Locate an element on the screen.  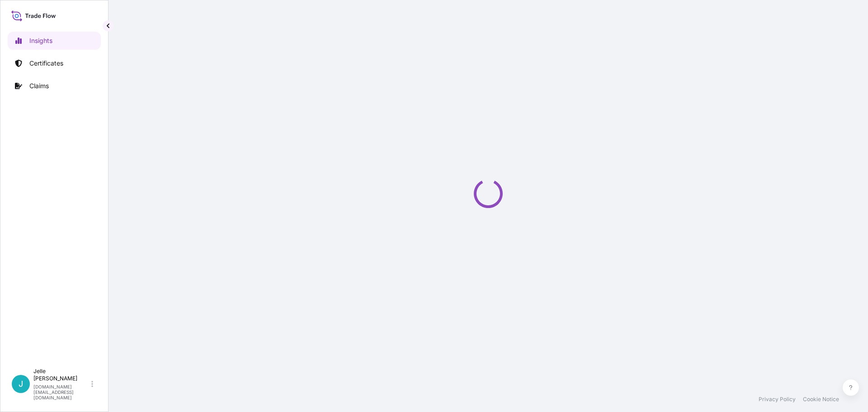
p: Privacy Policy is located at coordinates (777, 399).